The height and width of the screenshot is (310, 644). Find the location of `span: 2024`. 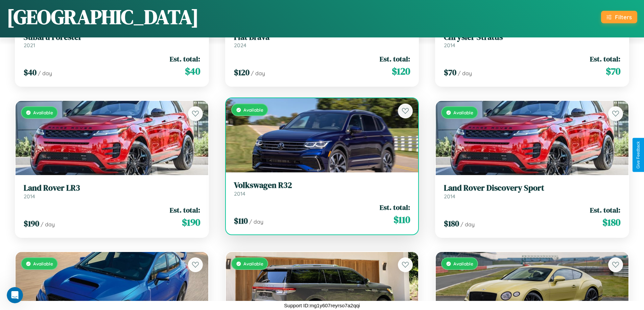

span: 2024 is located at coordinates (240, 45).